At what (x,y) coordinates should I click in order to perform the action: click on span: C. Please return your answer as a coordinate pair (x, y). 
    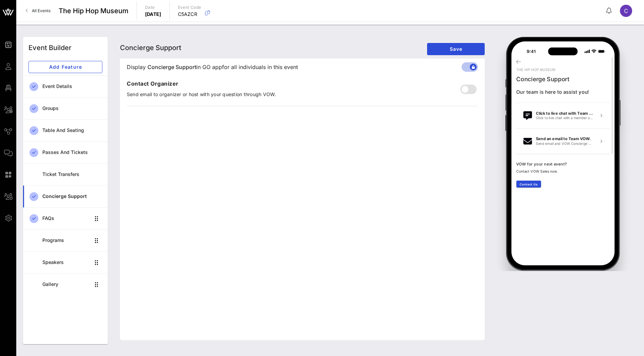
    Looking at the image, I should click on (626, 11).